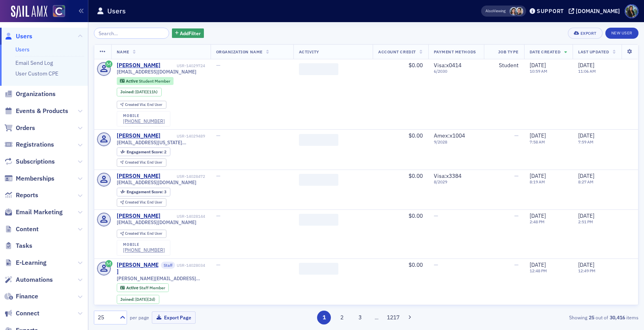 The height and width of the screenshot is (330, 644). I want to click on a: New User, so click(622, 33).